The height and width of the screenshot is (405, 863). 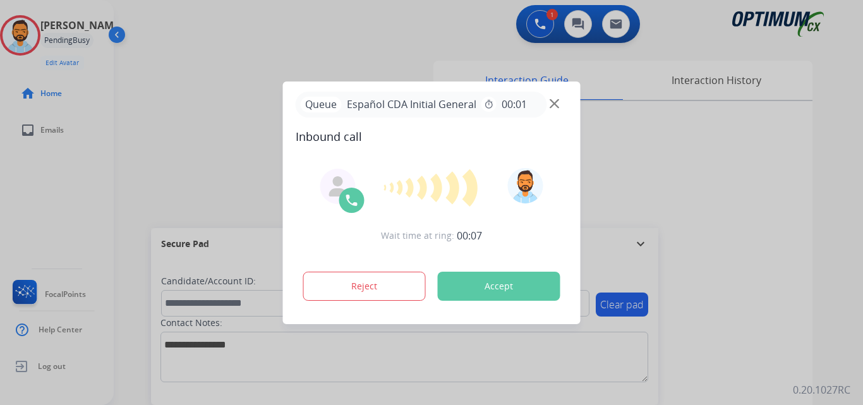 I want to click on span: Inbound call, so click(x=432, y=136).